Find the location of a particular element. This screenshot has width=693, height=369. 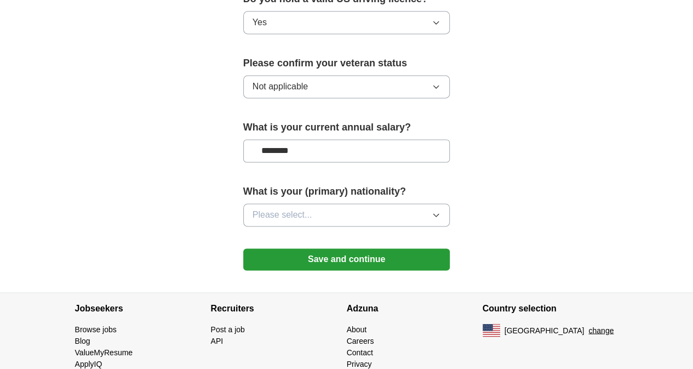

h4: Country selection is located at coordinates (551, 308).